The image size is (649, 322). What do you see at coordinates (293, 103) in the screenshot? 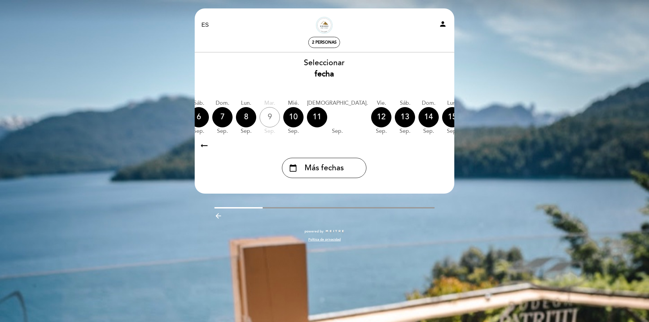
I see `div: mié.` at bounding box center [293, 103].